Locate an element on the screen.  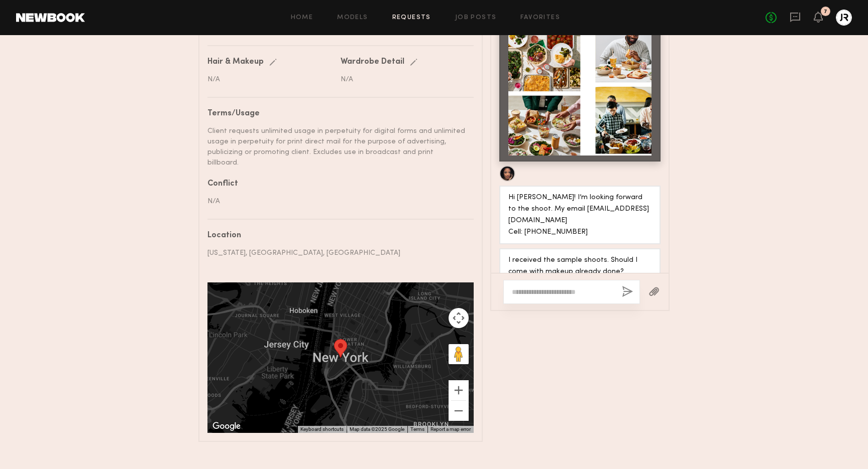
a: Requests is located at coordinates (411, 18).